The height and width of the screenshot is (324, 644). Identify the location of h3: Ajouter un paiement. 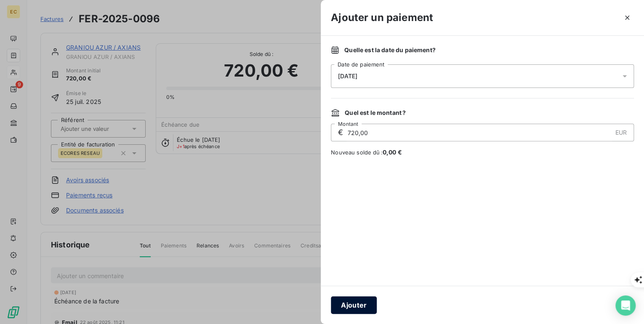
(382, 18).